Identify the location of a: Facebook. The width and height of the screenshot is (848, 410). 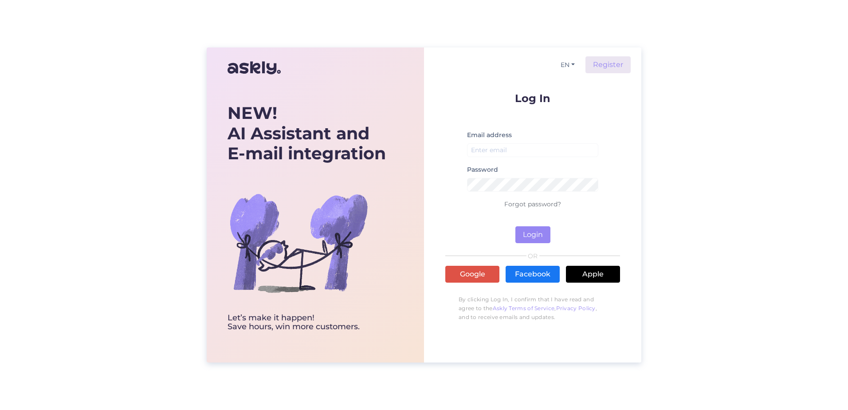
(532, 274).